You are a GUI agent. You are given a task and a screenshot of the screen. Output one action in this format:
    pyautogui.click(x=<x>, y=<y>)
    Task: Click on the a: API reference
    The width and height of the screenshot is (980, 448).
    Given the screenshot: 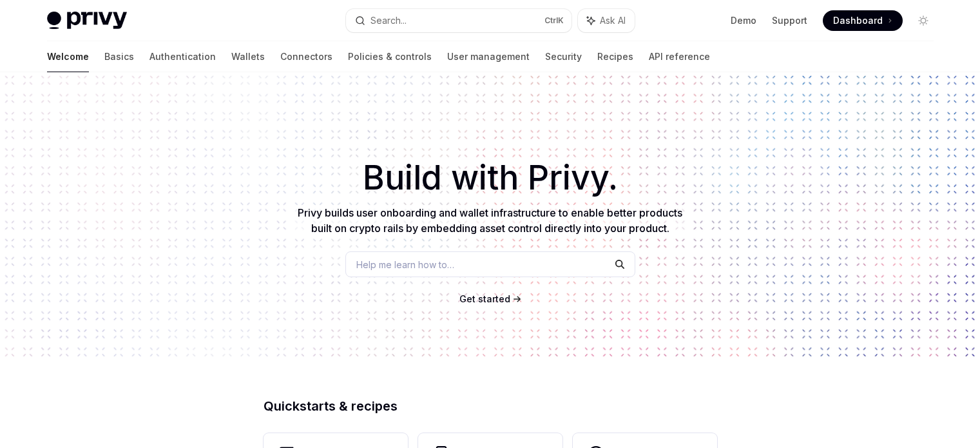 What is the action you would take?
    pyautogui.click(x=679, y=57)
    